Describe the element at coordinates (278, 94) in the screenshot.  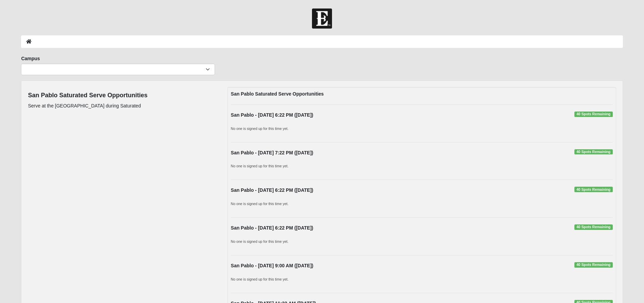
I see `strong: San Pablo Saturated Serve Opportunities` at that location.